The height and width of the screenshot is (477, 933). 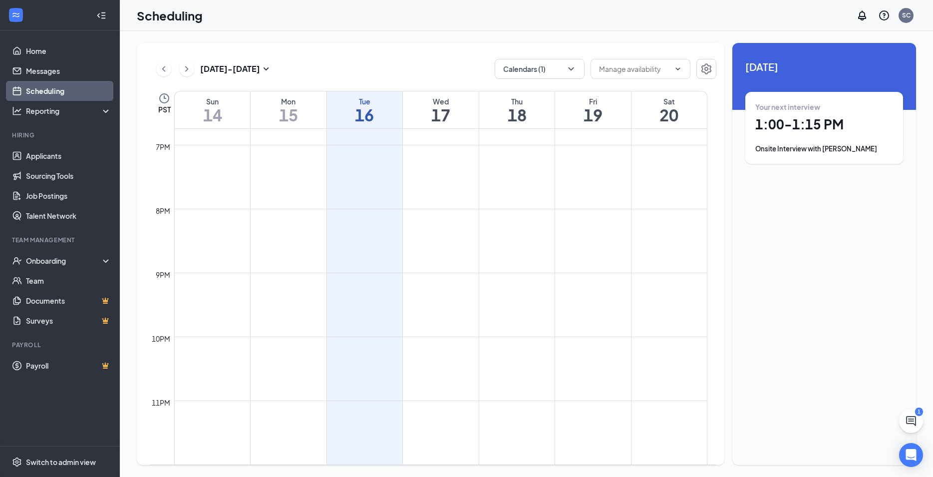 What do you see at coordinates (68, 280) in the screenshot?
I see `a: Team` at bounding box center [68, 280].